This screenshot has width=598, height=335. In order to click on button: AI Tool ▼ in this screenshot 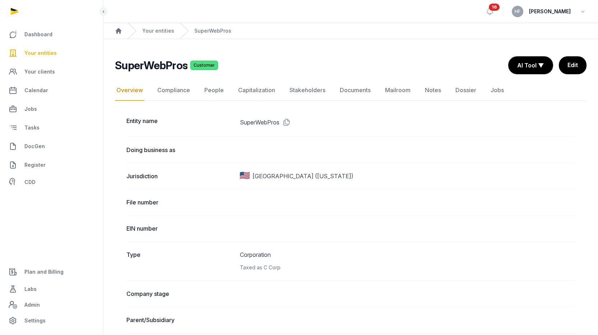, I will do `click(530, 65)`.